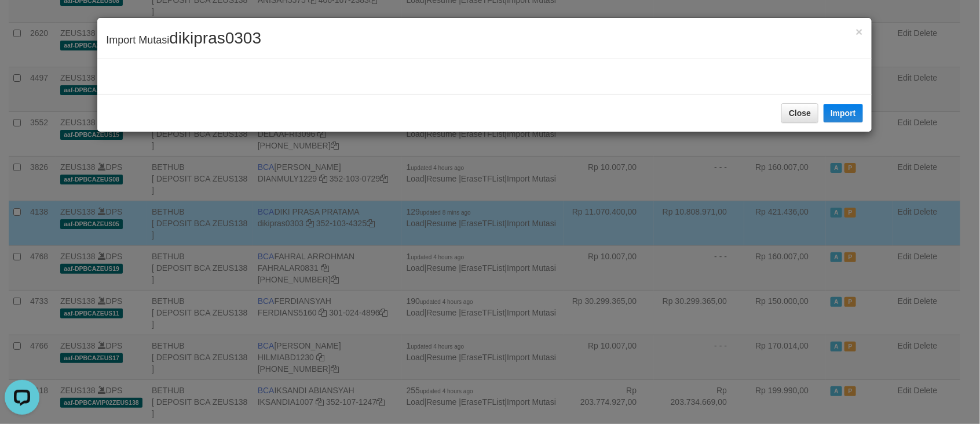 Image resolution: width=980 pixels, height=424 pixels. What do you see at coordinates (22, 22) in the screenshot?
I see `button: Open LiveChat chat widget` at bounding box center [22, 22].